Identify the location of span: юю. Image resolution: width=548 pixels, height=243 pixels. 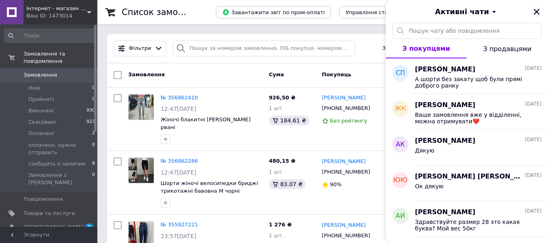
(400, 180).